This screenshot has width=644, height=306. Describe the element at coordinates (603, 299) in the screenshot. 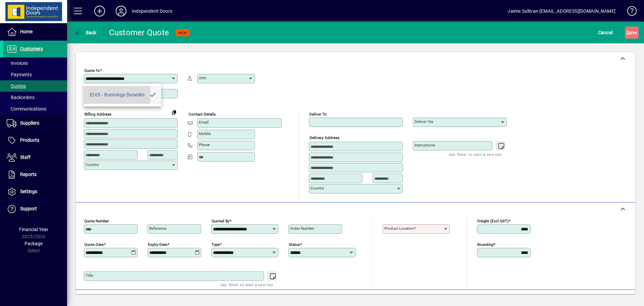

I see `button: Product` at that location.